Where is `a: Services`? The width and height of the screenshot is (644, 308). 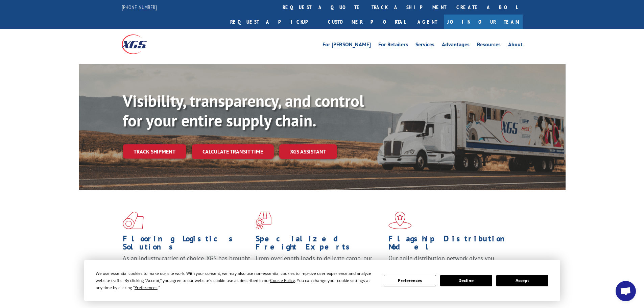 a: Services is located at coordinates (425, 46).